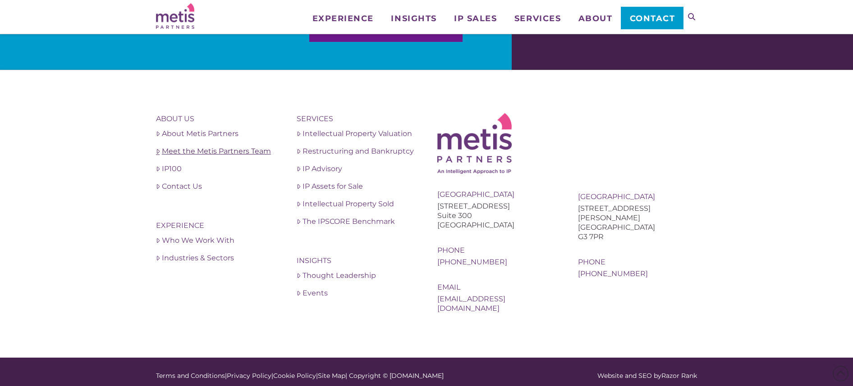  What do you see at coordinates (356, 276) in the screenshot?
I see `a: Thought Leadership` at bounding box center [356, 276].